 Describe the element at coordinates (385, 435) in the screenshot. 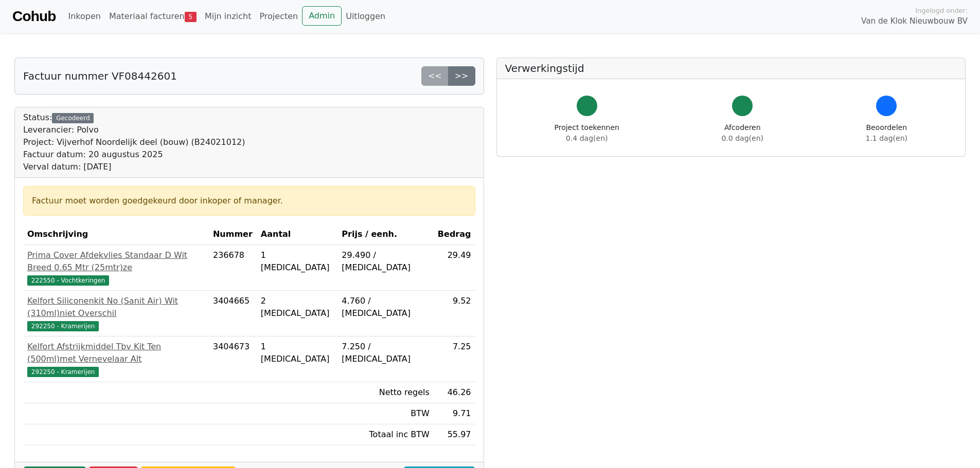

I see `td: Totaal inc BTW` at that location.